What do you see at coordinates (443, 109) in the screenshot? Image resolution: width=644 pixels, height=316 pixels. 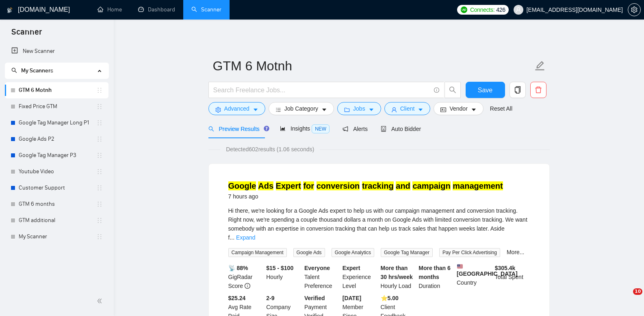 I see `span: idcard` at bounding box center [443, 109].